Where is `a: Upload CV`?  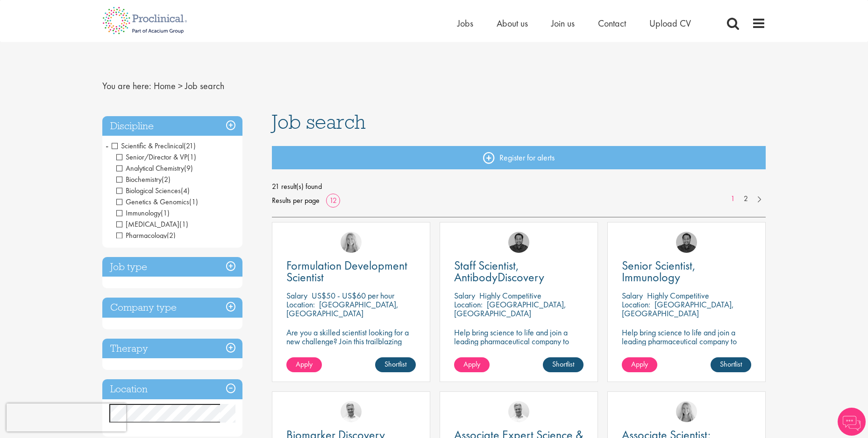
a: Upload CV is located at coordinates (670, 24).